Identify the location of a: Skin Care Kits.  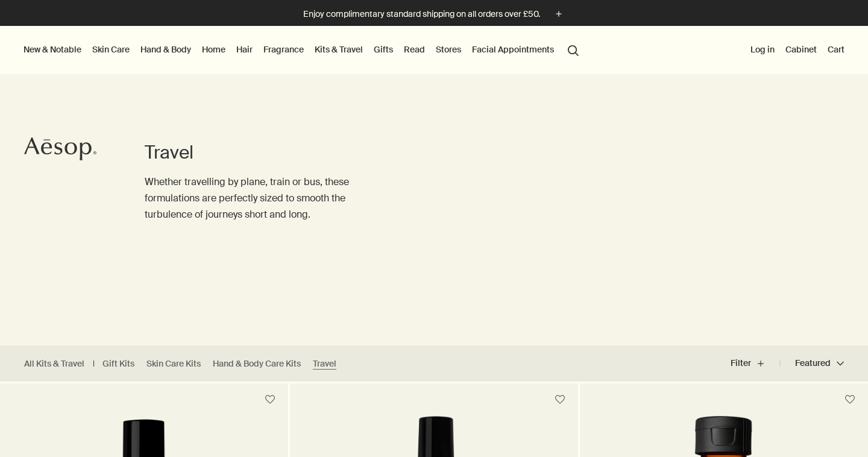
(173, 363).